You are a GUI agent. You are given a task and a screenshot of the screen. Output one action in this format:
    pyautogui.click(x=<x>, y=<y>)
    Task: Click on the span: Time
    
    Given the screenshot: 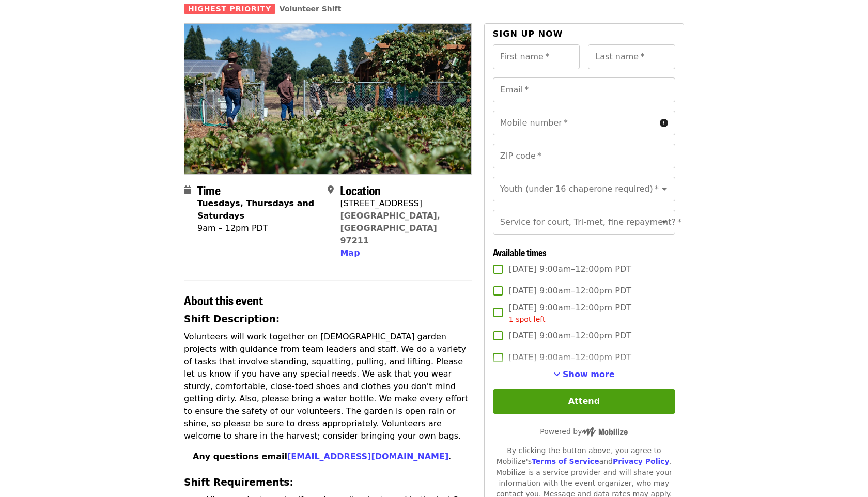 What is the action you would take?
    pyautogui.click(x=209, y=190)
    